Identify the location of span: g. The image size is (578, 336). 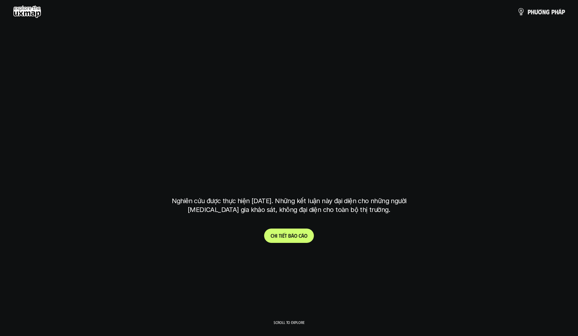
(547, 12).